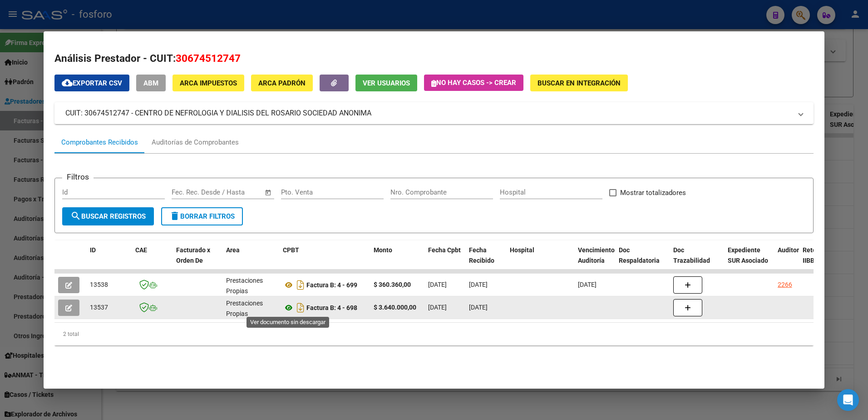 The width and height of the screenshot is (868, 420). Describe the element at coordinates (395, 307) in the screenshot. I see `strong: $ 3.640.000,00` at that location.